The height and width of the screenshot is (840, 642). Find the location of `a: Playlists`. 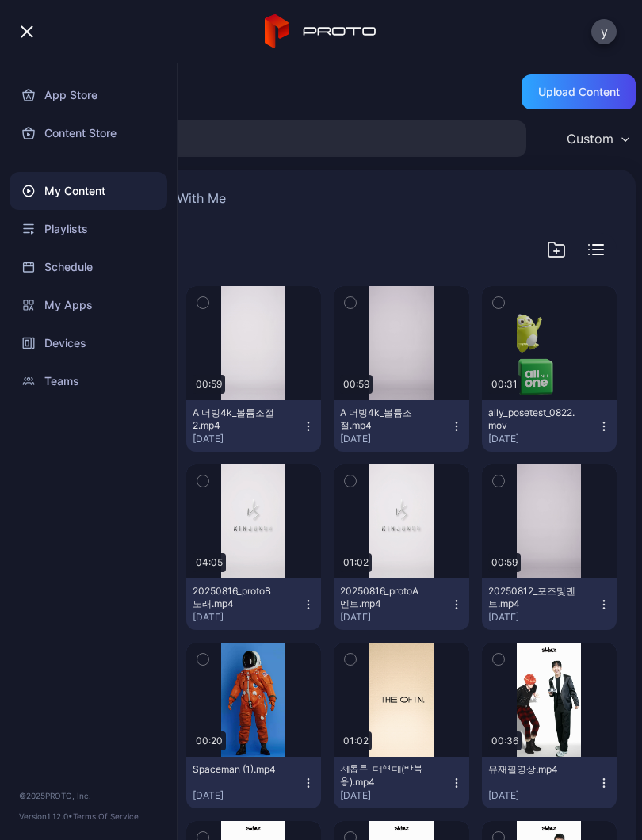

a: Playlists is located at coordinates (88, 229).